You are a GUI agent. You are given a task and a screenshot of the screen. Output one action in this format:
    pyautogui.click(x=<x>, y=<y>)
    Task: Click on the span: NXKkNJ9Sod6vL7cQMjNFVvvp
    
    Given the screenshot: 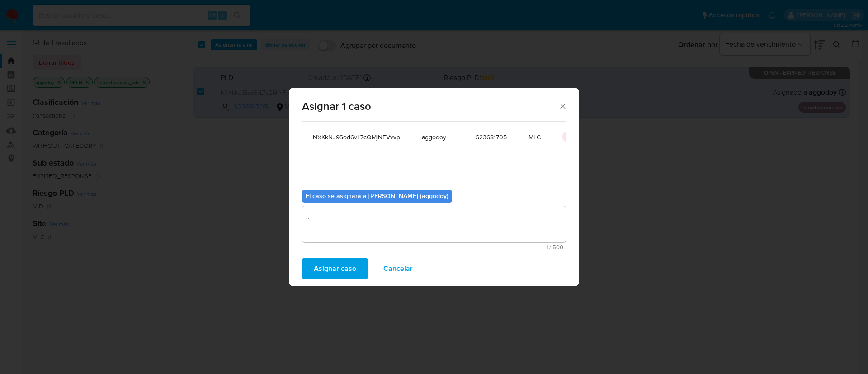 What is the action you would take?
    pyautogui.click(x=356, y=137)
    